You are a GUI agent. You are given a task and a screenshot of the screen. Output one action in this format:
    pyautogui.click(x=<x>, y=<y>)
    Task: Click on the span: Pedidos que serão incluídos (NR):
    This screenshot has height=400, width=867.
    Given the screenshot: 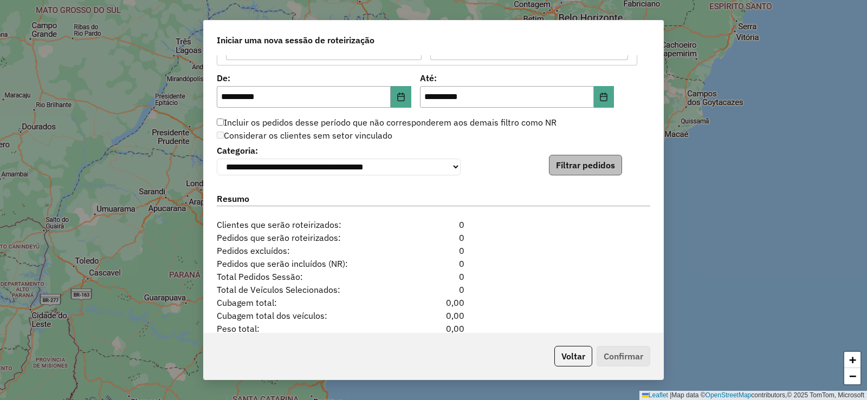 What is the action you would take?
    pyautogui.click(x=303, y=264)
    